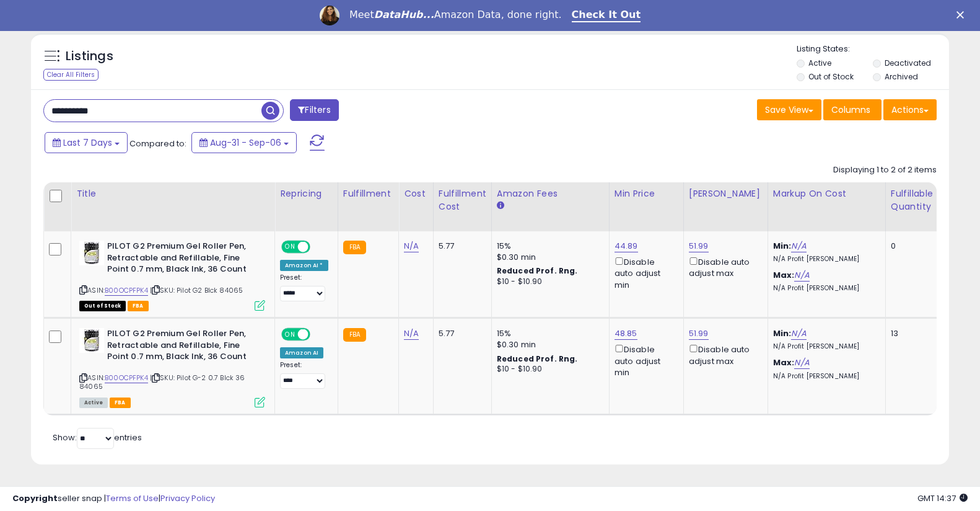  I want to click on div: Title, so click(173, 194).